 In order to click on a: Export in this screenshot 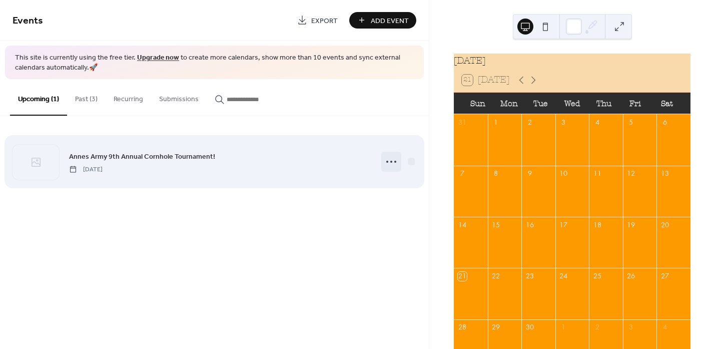, I will do `click(317, 20)`.